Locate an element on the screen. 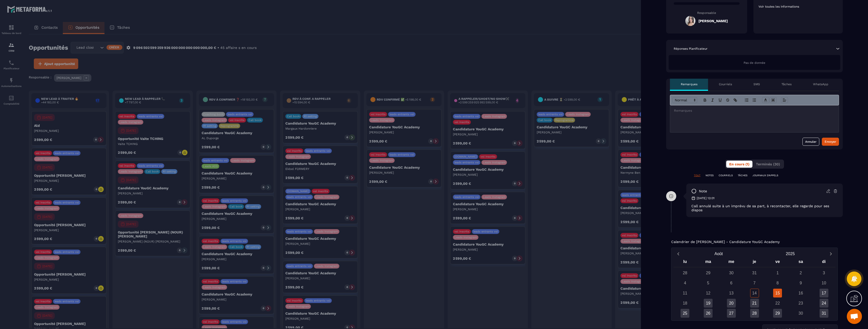  div: ma is located at coordinates (709, 263).